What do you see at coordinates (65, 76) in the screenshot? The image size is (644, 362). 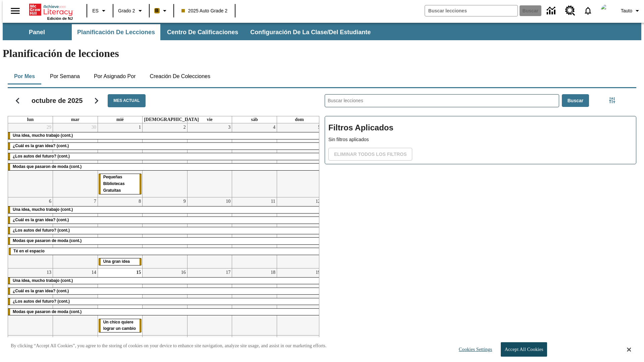 I see `button: Por semana` at bounding box center [65, 76].